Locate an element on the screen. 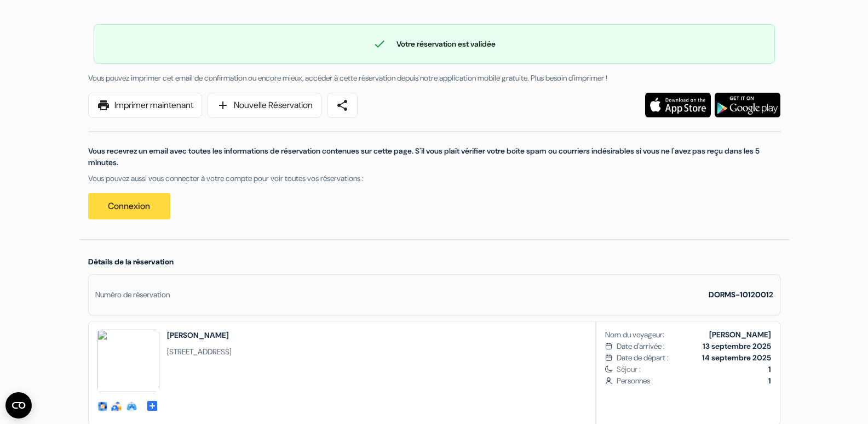 This screenshot has width=868, height=424. a: Connexion is located at coordinates (129, 206).